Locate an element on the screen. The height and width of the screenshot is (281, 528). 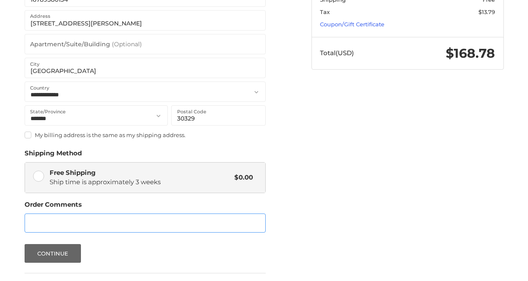
button: Continue is located at coordinates (53, 253).